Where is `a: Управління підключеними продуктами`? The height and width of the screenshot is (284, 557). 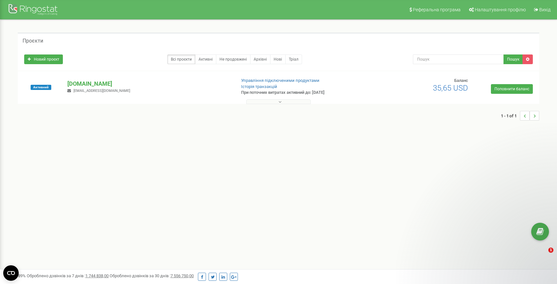 a: Управління підключеними продуктами is located at coordinates (280, 80).